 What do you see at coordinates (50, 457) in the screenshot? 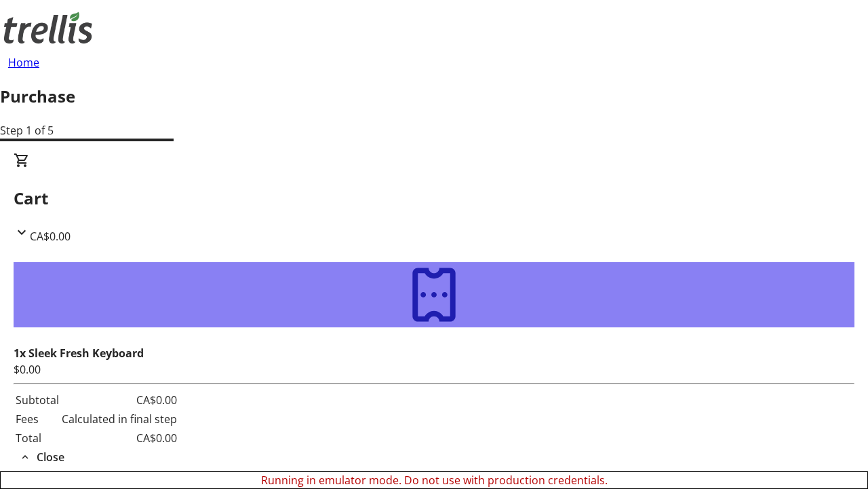
I see `span: Close` at bounding box center [50, 457].